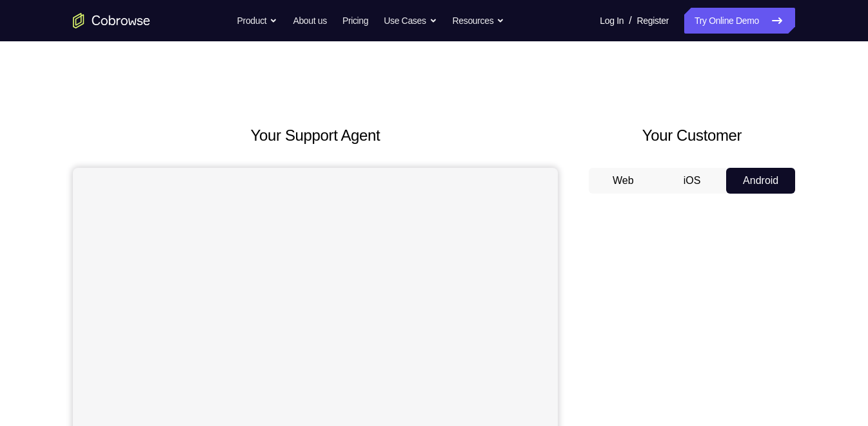 This screenshot has height=426, width=868. I want to click on a: Pricing, so click(355, 21).